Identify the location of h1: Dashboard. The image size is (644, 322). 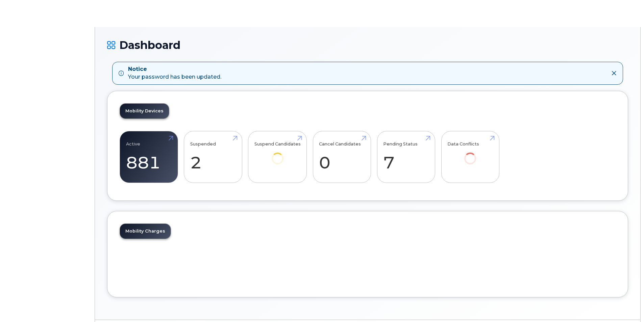
(368, 45).